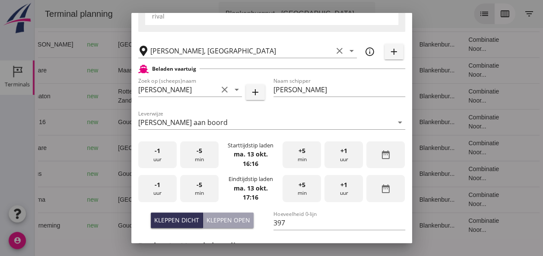  What do you see at coordinates (241, 51) in the screenshot?
I see `input: Losplaats` at bounding box center [241, 51].